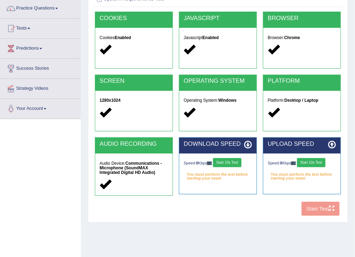 The image size is (355, 257). What do you see at coordinates (292, 38) in the screenshot?
I see `strong: Chrome` at bounding box center [292, 38].